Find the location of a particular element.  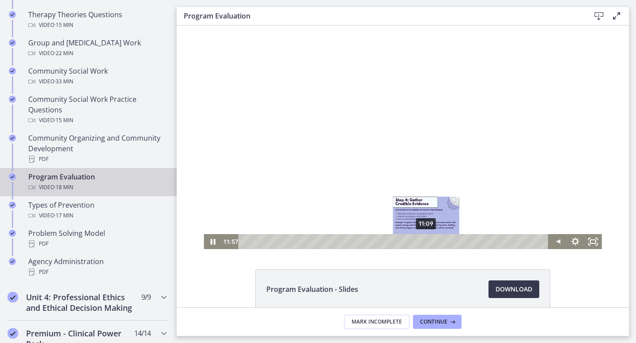

a: Download is located at coordinates (513, 290).